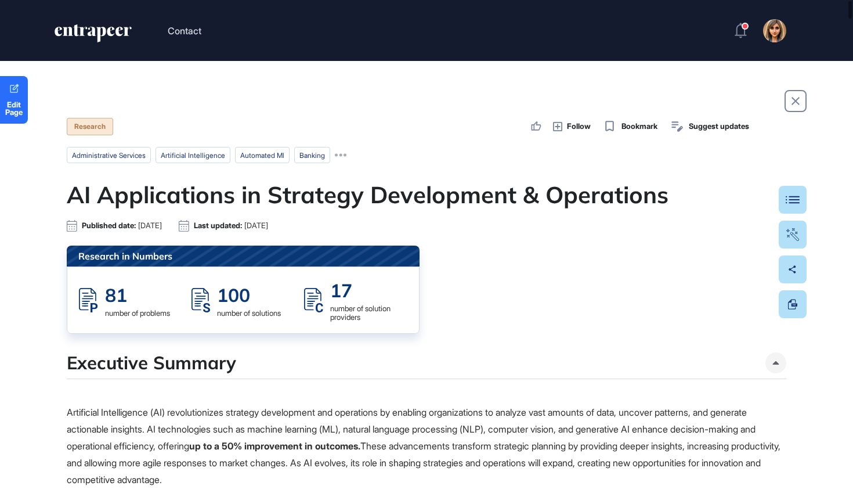 This screenshot has height=504, width=853. Describe the element at coordinates (709, 127) in the screenshot. I see `button: Suggest updates` at that location.